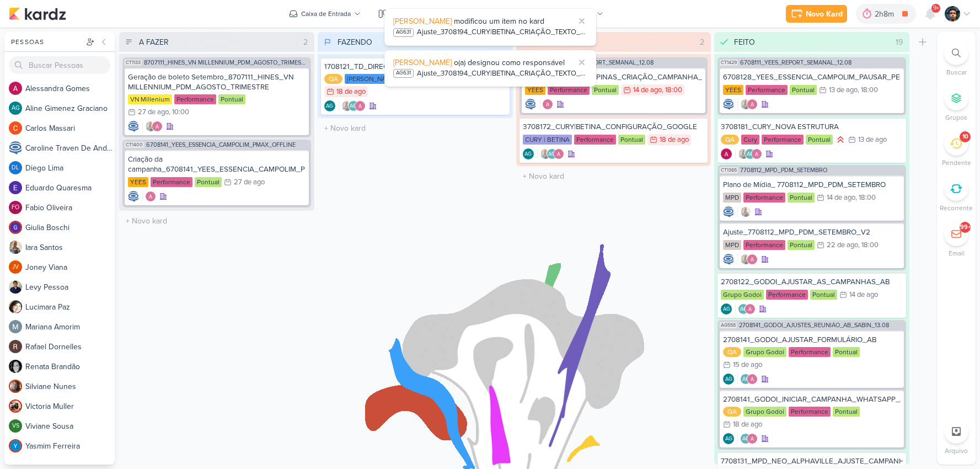 The image size is (980, 469). What do you see at coordinates (647, 90) in the screenshot?
I see `div: 14 de ago` at bounding box center [647, 90].